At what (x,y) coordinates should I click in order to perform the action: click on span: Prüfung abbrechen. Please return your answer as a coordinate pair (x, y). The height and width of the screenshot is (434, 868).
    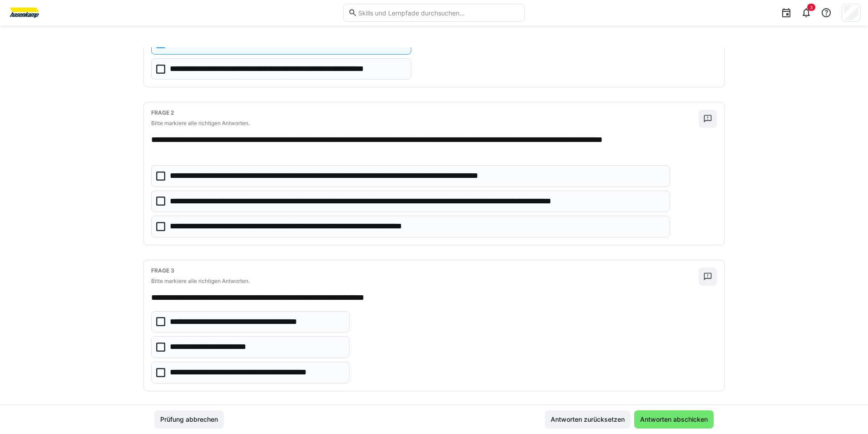
    Looking at the image, I should click on (189, 419).